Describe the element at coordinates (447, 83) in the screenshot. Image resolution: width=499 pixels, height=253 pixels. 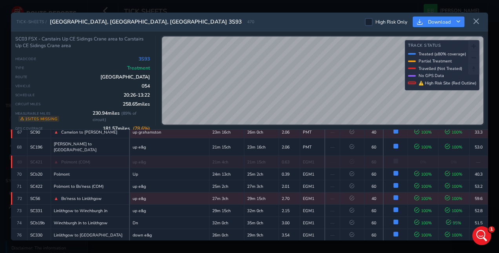
I see `span: ⚠ High Risk Site (Red Outline)` at that location.